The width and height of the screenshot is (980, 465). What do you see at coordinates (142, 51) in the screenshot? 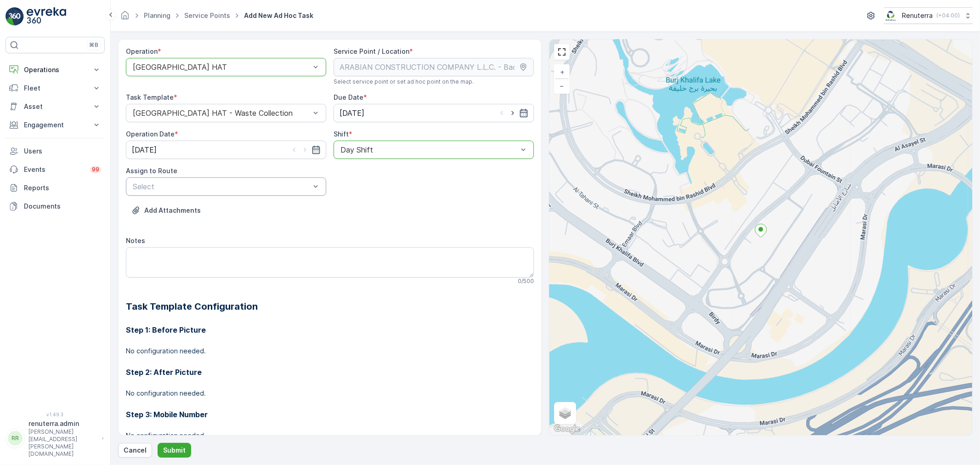
I see `label: Operation` at bounding box center [142, 51].